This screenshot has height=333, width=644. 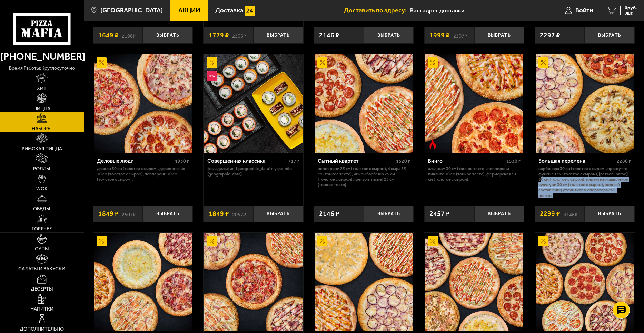 What do you see at coordinates (624, 161) in the screenshot?
I see `span: 2280 г` at bounding box center [624, 161].